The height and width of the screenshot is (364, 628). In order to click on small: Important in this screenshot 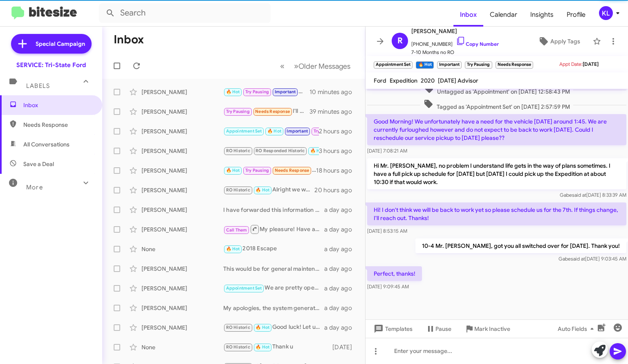, I will do `click(449, 65)`.